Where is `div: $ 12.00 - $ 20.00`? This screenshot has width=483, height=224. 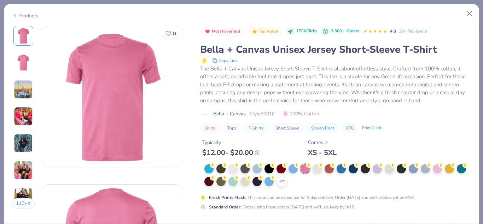 div: $ 12.00 - $ 20.00 is located at coordinates (231, 152).